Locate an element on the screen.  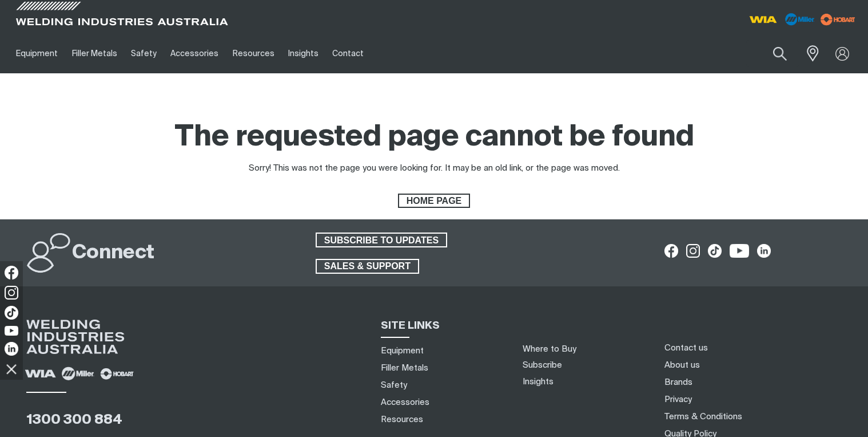
a: HOME PAGE is located at coordinates (434, 201).